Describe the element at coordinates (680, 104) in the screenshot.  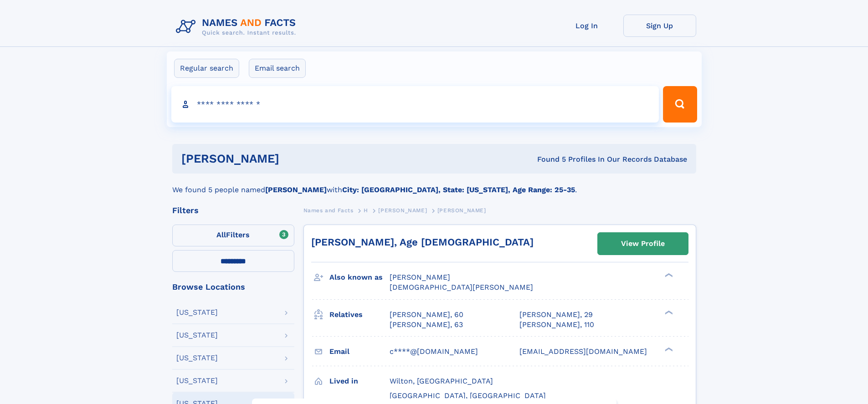
I see `button: Search Button` at that location.